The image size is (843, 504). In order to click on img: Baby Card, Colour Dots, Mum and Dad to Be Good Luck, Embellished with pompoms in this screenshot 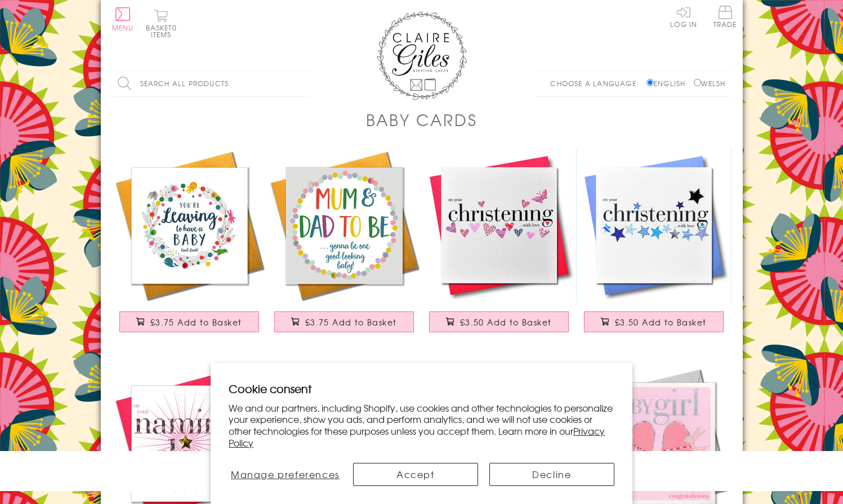, I will do `click(345, 225)`.